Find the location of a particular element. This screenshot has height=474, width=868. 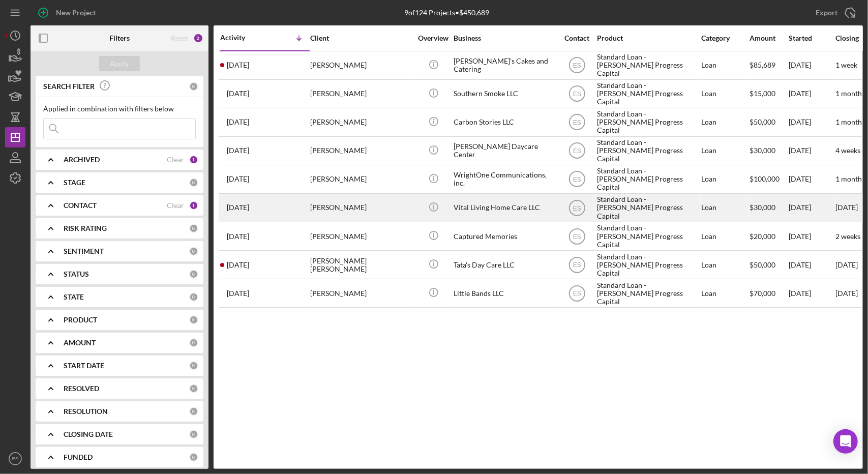

b: PRODUCT is located at coordinates (80, 320).